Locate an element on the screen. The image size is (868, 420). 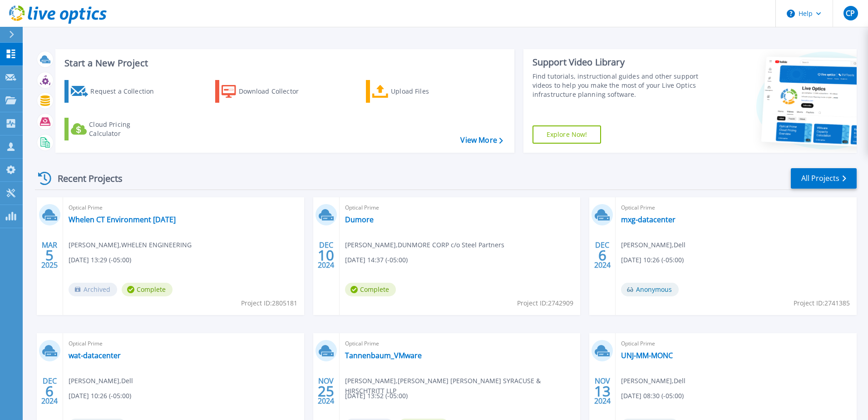
span: Anonymous is located at coordinates (650, 289).